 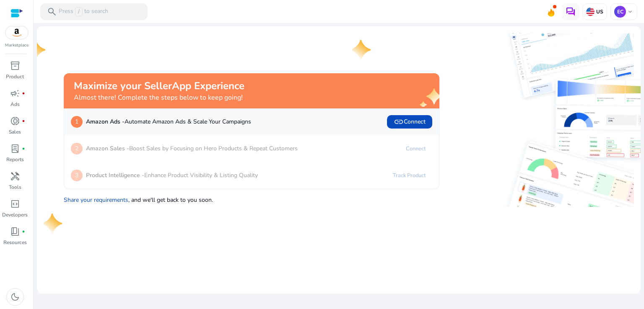 I want to click on a: Connect, so click(x=415, y=149).